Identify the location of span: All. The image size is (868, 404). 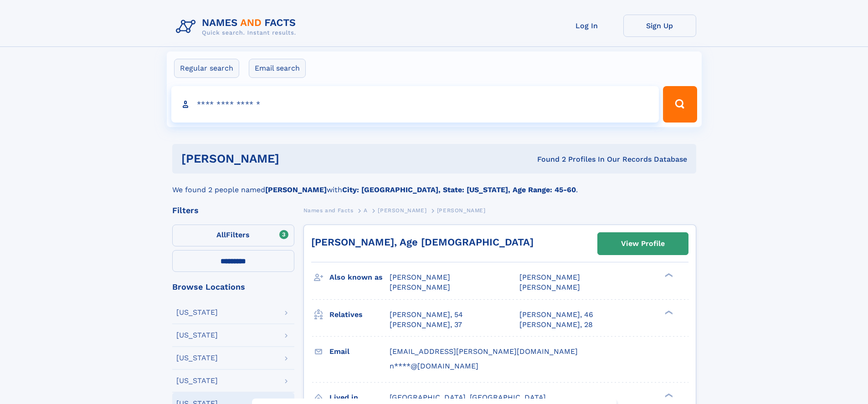
(221, 235).